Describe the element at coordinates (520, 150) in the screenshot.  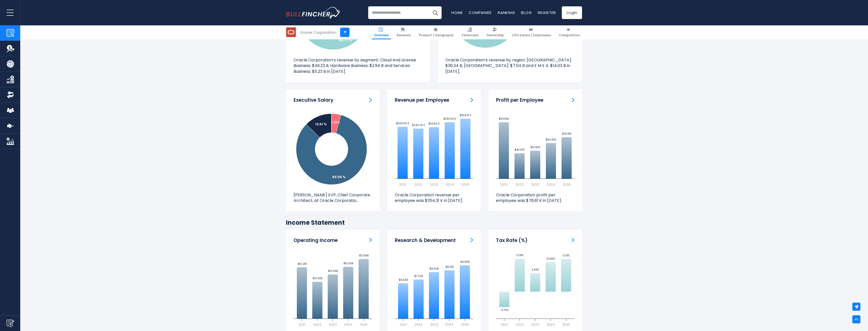
I see `text: $46.97K` at that location.